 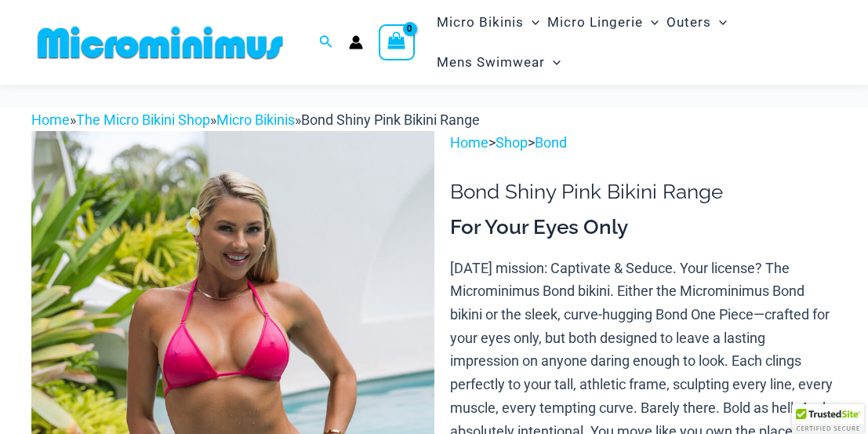 I want to click on a: View Shopping Cart, empty, so click(x=396, y=42).